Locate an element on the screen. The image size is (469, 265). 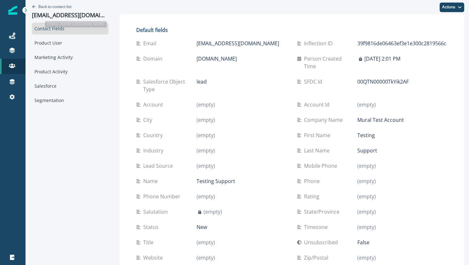
p: Testing Support is located at coordinates (216, 181).